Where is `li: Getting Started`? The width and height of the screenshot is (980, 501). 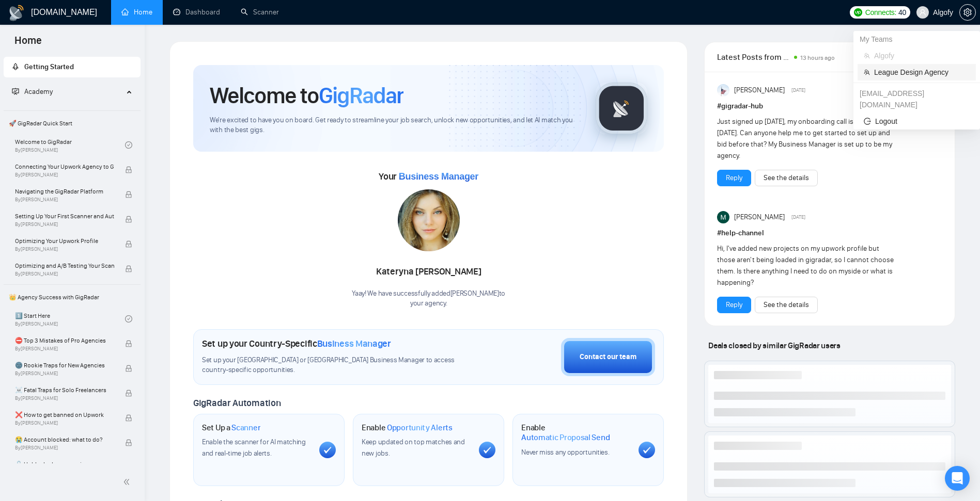
li: Getting Started is located at coordinates (72, 67).